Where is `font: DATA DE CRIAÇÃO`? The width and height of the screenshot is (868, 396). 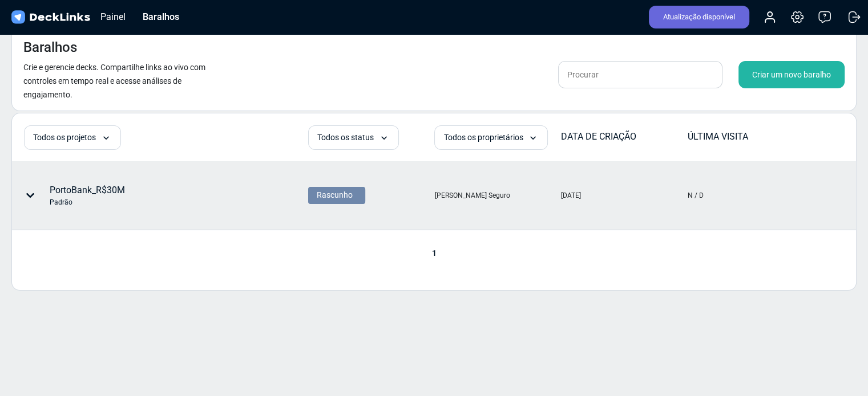 font: DATA DE CRIAÇÃO is located at coordinates (599, 136).